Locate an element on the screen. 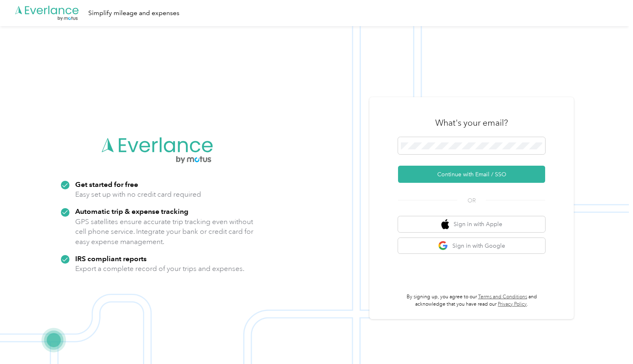 The height and width of the screenshot is (364, 633). p: GPS satellites ensure accurate trip tracking even without cell phone service. Integrate your bank... is located at coordinates (164, 232).